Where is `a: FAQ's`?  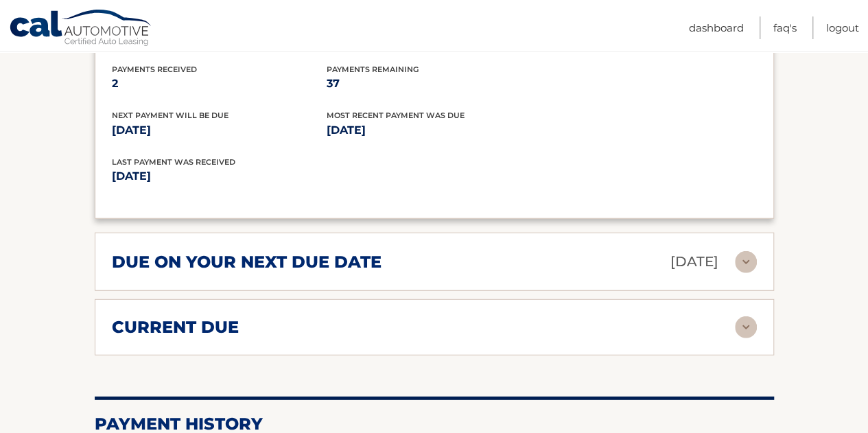 a: FAQ's is located at coordinates (785, 27).